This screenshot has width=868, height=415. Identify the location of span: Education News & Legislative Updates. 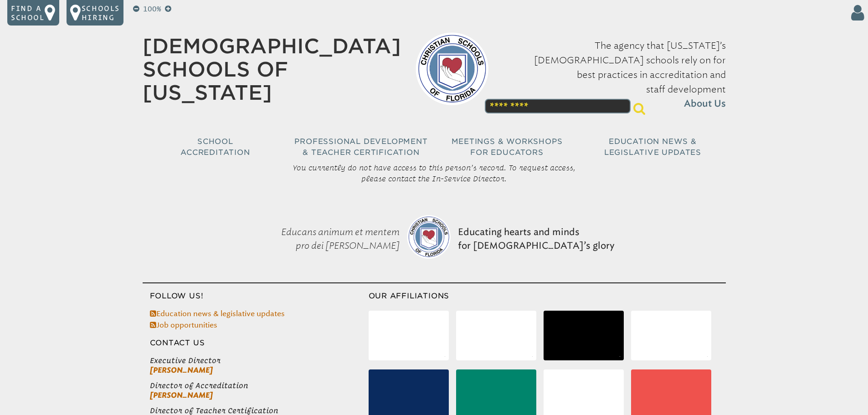
(652, 147).